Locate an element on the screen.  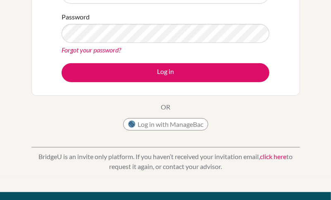
label: Password is located at coordinates (76, 17).